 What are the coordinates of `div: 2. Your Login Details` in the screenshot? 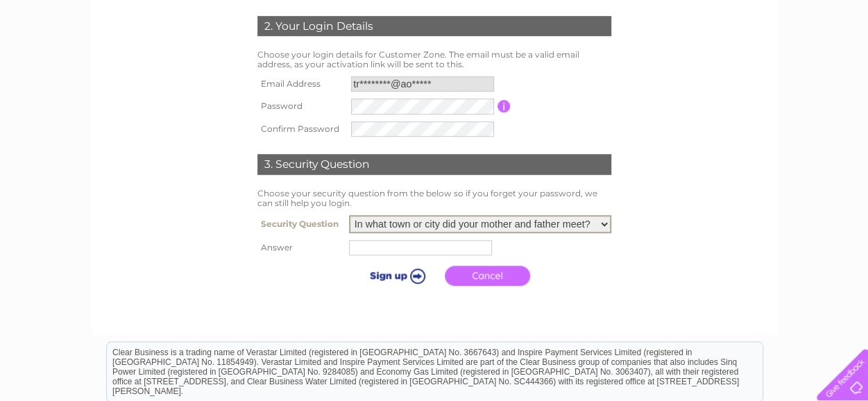 It's located at (435, 26).